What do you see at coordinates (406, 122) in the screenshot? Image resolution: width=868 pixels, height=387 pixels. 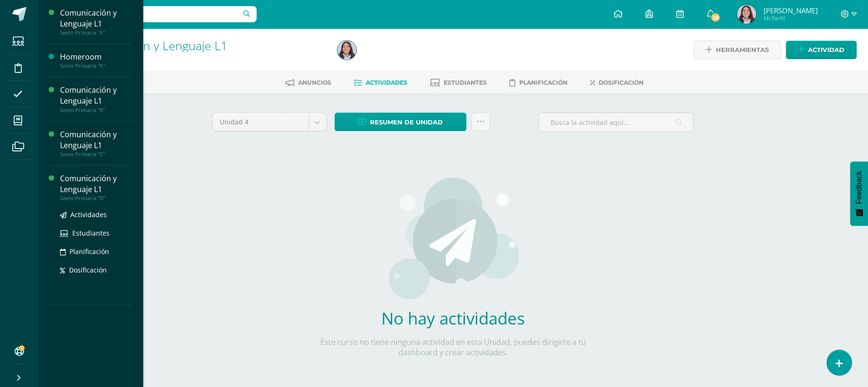 I see `span: Resumen de unidad` at bounding box center [406, 122].